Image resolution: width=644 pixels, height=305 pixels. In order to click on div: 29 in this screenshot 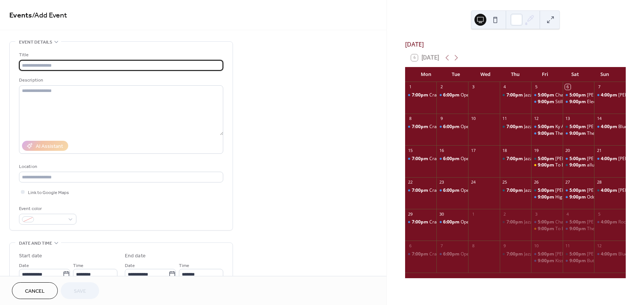, I will do `click(410, 214)`.